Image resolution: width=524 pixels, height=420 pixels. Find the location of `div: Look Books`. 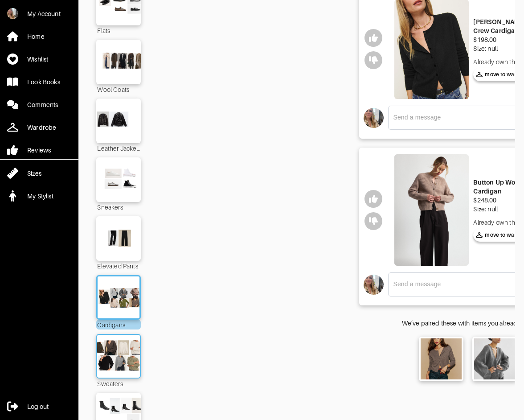

div: Look Books is located at coordinates (44, 82).